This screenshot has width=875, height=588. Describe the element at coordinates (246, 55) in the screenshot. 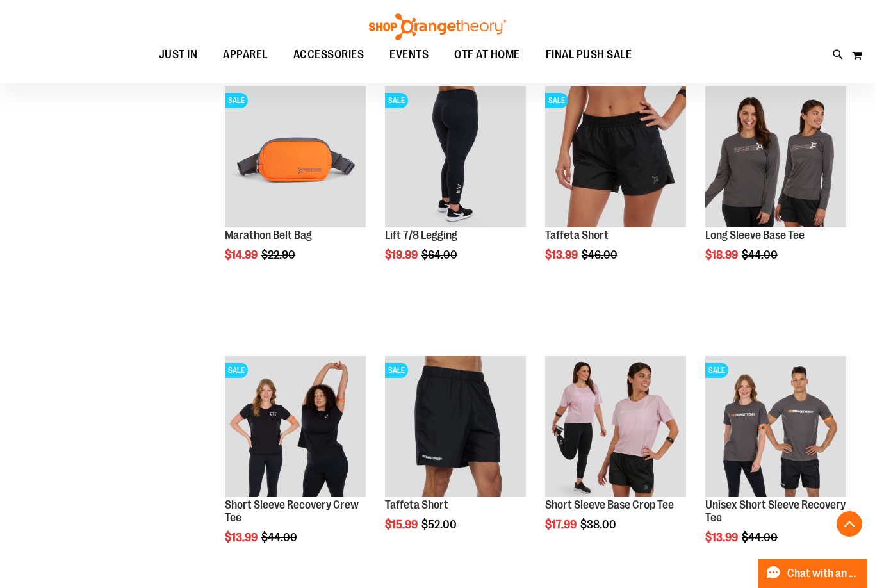

I see `a: APPAREL` at that location.